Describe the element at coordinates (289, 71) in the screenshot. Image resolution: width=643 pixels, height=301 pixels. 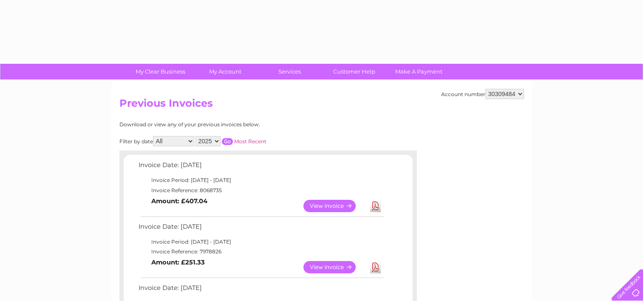
I see `a: Services` at that location.